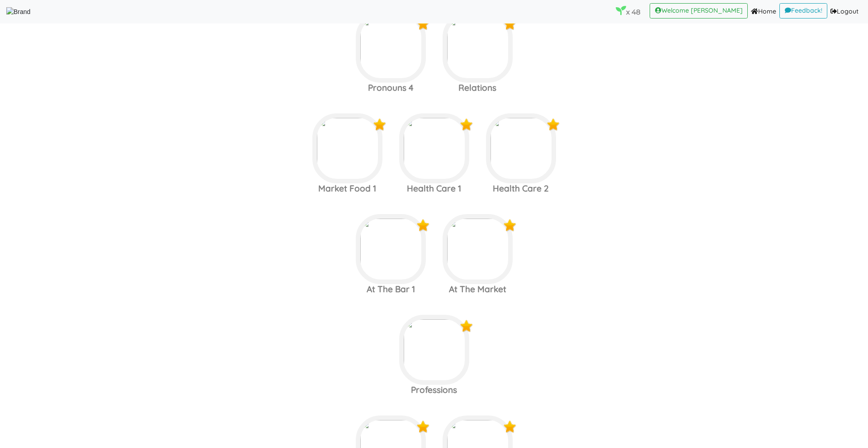 The image size is (868, 448). Describe the element at coordinates (478, 289) in the screenshot. I see `h3: At The Market` at that location.